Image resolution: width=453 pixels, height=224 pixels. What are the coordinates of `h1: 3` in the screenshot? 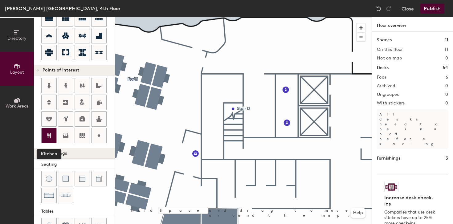 It's located at (447, 158).